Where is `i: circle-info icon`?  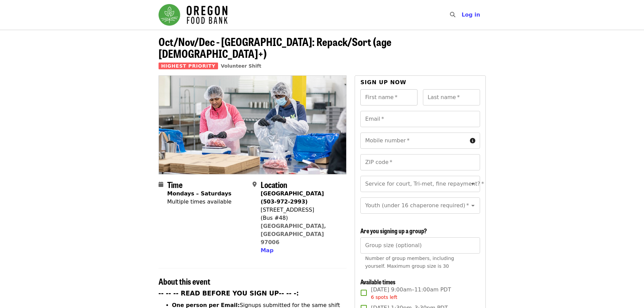
i: circle-info icon is located at coordinates (473, 141).